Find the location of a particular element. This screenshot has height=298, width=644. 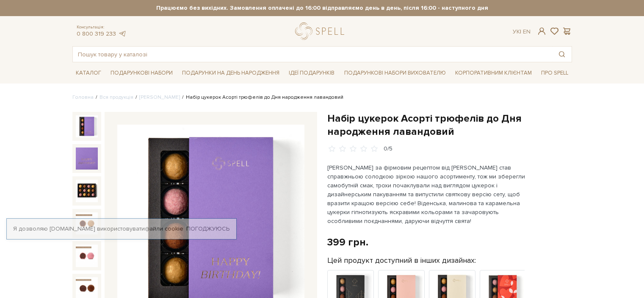

h1: Набір цукерок Асорті трюфелів до Дня народження лавандовий is located at coordinates (450, 125).